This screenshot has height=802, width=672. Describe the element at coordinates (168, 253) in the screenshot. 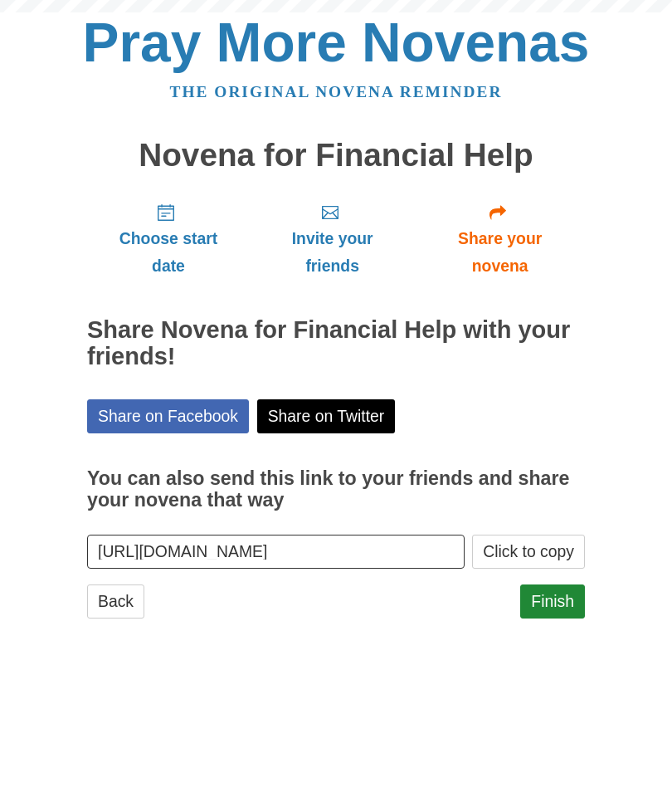

I see `span: Choose start date` at that location.